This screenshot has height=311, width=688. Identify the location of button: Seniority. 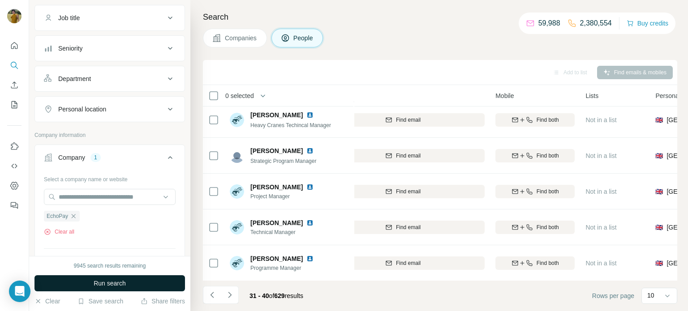
(110, 48).